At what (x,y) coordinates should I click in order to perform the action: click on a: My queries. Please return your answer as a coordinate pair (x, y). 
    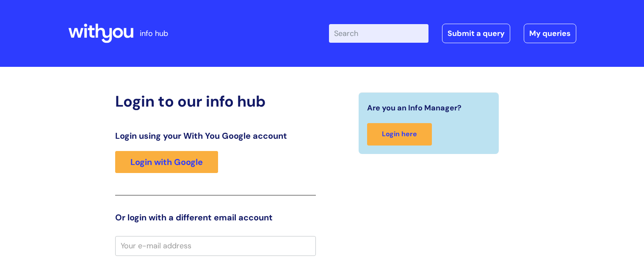
    Looking at the image, I should click on (551, 34).